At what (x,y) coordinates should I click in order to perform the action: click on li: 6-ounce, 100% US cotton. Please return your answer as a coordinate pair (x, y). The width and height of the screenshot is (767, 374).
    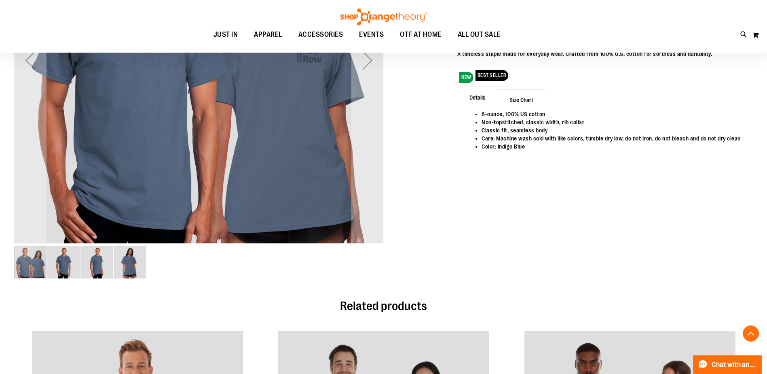
    Looking at the image, I should click on (613, 114).